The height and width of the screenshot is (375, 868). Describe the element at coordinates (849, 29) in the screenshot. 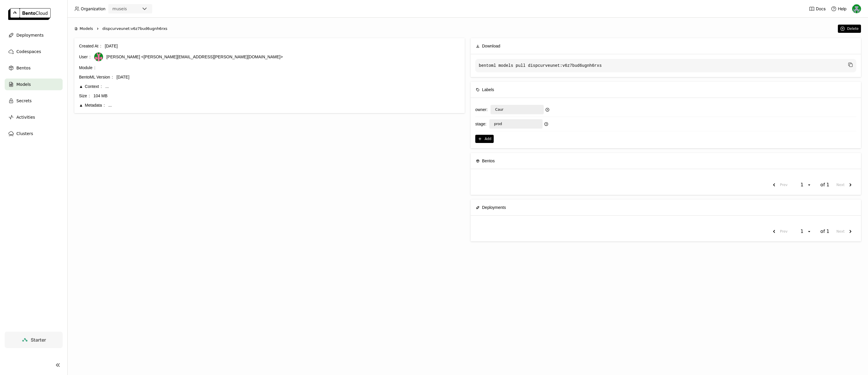

I see `button: Delete` at that location.